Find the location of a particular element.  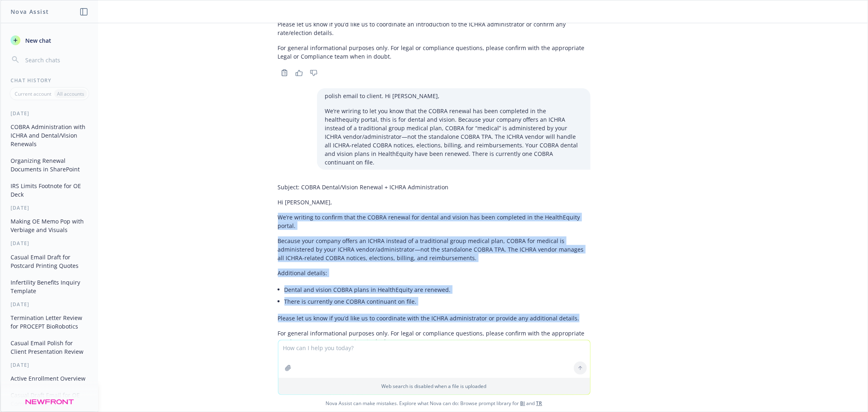

p: We’re writing to confirm that the COBRA renewal for dental and vision has been completed in the H... is located at coordinates (434, 221).